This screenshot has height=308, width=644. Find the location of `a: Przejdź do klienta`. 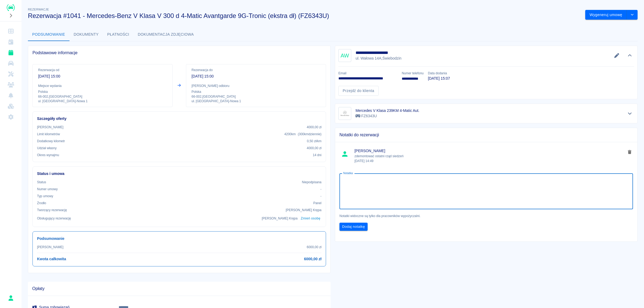

a: Przejdź do klienta is located at coordinates (359, 91).